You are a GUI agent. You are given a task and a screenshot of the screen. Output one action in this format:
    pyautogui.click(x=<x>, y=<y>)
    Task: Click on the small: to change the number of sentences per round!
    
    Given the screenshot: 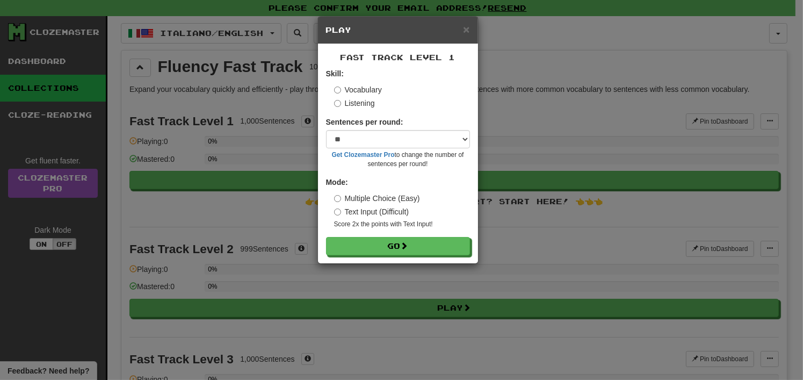 What is the action you would take?
    pyautogui.click(x=398, y=159)
    